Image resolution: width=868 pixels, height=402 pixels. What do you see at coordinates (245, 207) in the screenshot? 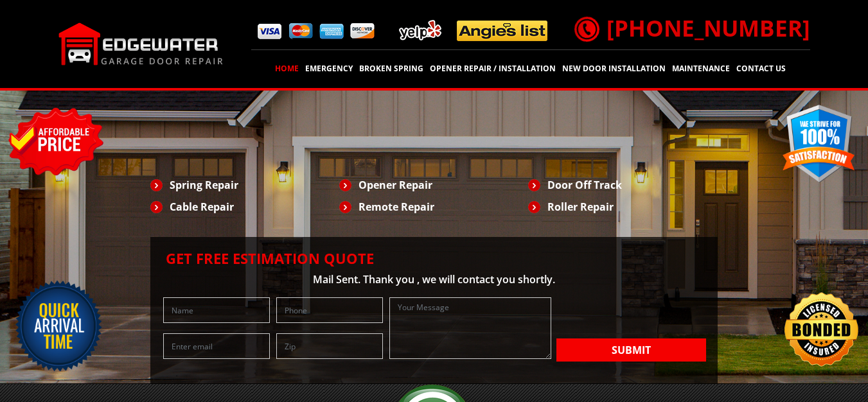
I see `li: Cable Repair` at bounding box center [245, 207].